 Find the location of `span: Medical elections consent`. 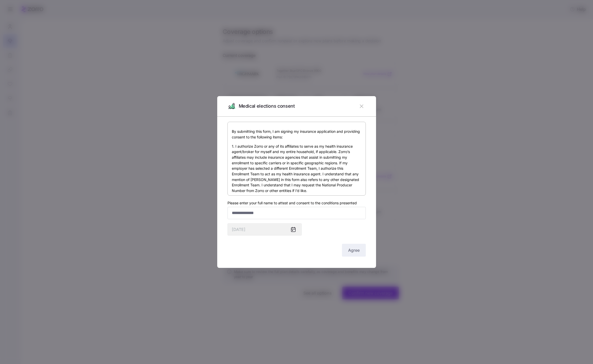

span: Medical elections consent is located at coordinates (267, 106).